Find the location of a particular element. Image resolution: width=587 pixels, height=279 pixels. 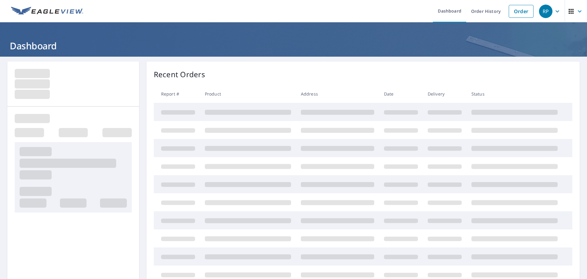

p: Recent Orders is located at coordinates (180, 74).